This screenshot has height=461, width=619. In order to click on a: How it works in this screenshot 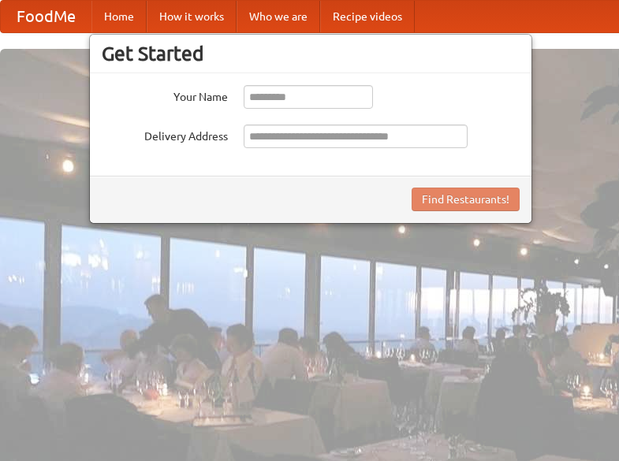, I will do `click(192, 17)`.